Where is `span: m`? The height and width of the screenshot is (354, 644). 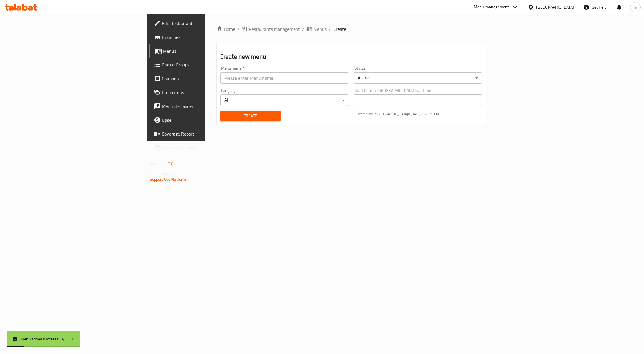
span: m is located at coordinates (635, 7).